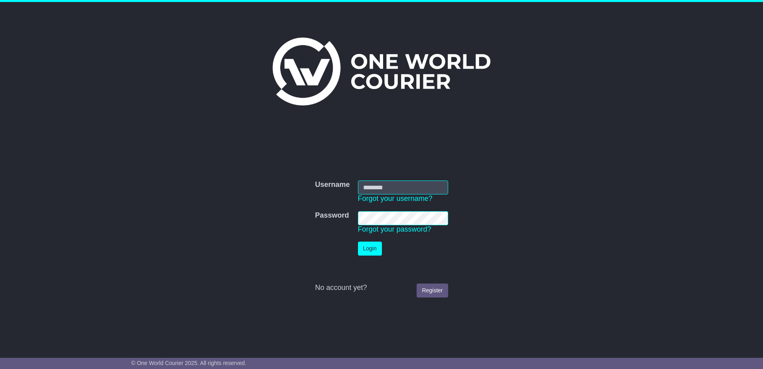  Describe the element at coordinates (381, 288) in the screenshot. I see `div: No account yet?` at that location.